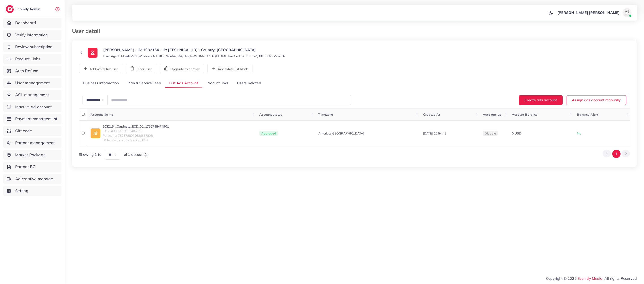 This screenshot has height=284, width=644. Describe the element at coordinates (101, 68) in the screenshot. I see `button: Add white list user` at that location.